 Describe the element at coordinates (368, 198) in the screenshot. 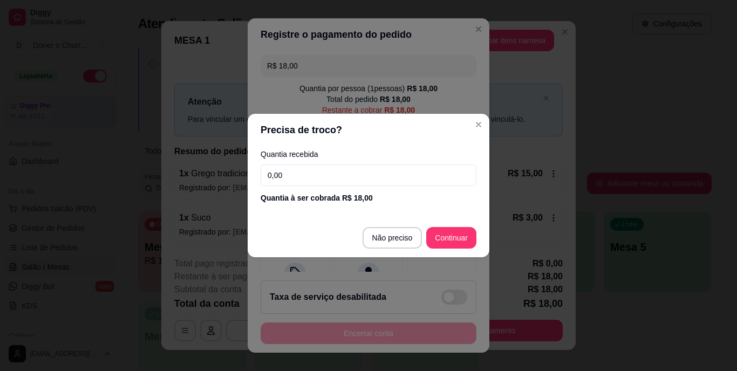

I see `div: Quantia à ser cobrada R$ 18,00` at that location.